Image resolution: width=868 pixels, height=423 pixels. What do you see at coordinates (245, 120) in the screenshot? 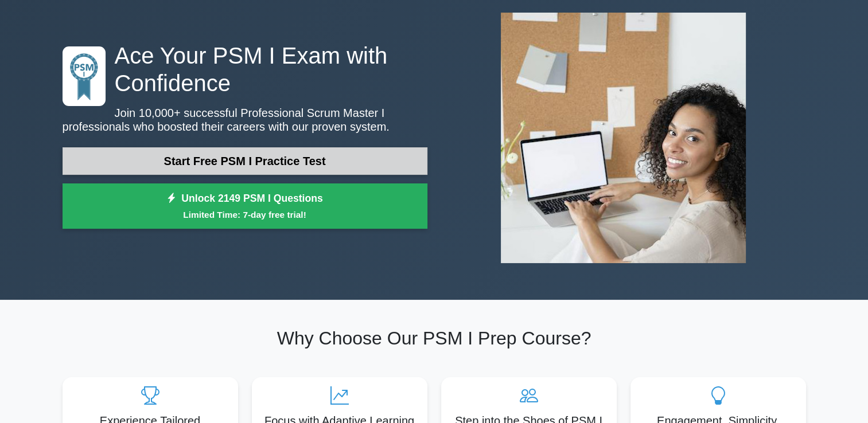
I see `p: Join 10,000+ successful Professional Scrum Master I professionals who boosted their careers with ...` at bounding box center [245, 120].